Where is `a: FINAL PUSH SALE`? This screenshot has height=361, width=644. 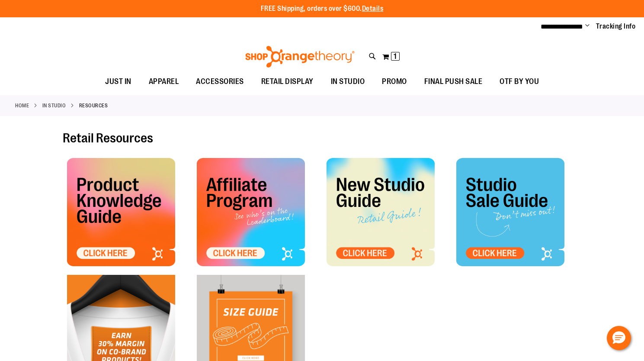 a: FINAL PUSH SALE is located at coordinates (454, 82).